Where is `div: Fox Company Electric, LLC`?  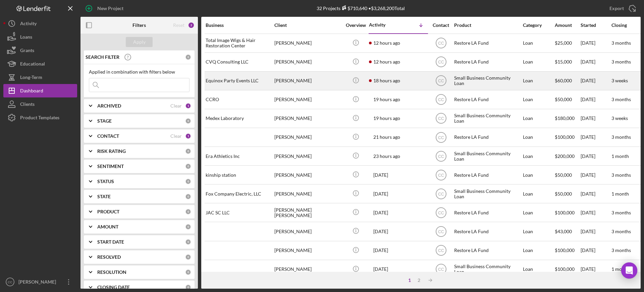 div: Fox Company Electric, LLC is located at coordinates (239, 193).